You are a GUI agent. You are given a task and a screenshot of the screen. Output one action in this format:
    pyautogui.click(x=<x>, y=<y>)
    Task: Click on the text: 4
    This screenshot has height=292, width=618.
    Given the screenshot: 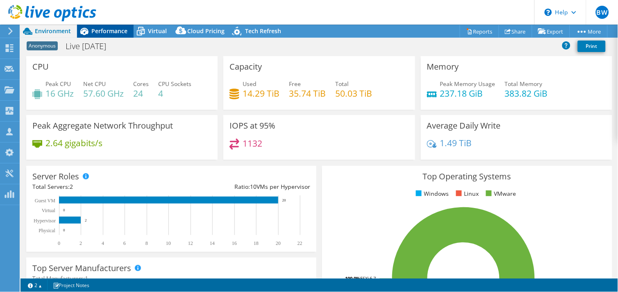 What is the action you would take?
    pyautogui.click(x=103, y=243)
    